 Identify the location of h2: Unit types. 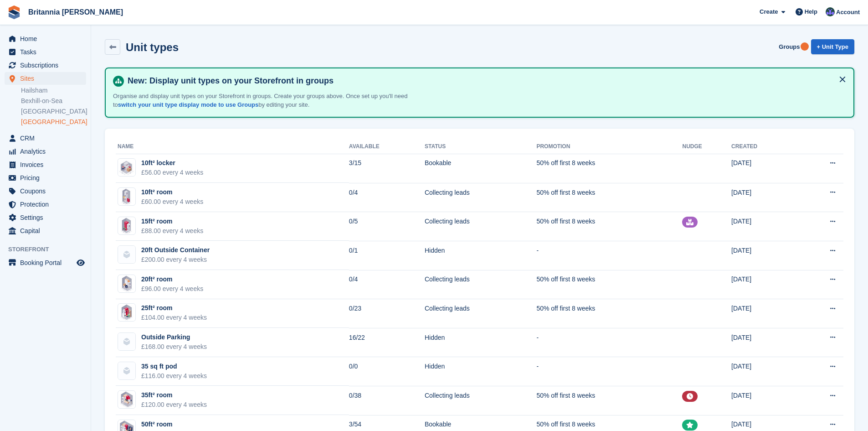
(152, 47).